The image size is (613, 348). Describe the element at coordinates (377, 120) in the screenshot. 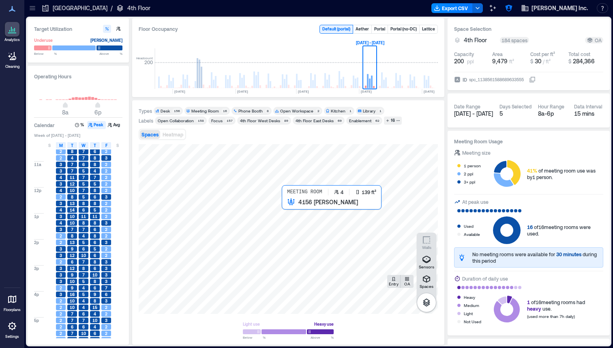

I see `div: 62` at that location.